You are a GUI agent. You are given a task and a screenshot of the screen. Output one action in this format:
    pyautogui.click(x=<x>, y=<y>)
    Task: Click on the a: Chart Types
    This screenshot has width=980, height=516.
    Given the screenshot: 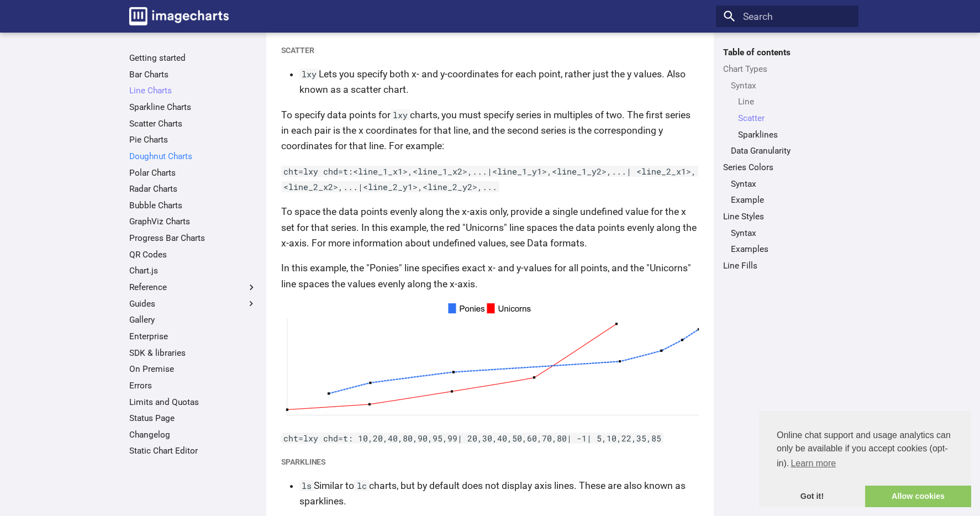 What is the action you would take?
    pyautogui.click(x=786, y=69)
    